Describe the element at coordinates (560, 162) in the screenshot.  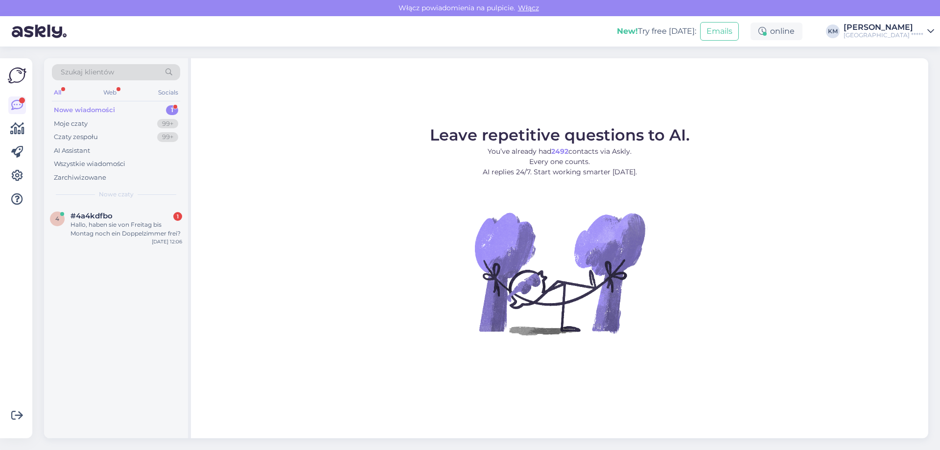
I see `p: You’ve already had contacts via Askly. Every one counts. AI replies 24/7. Start working smarter [...` at that location.